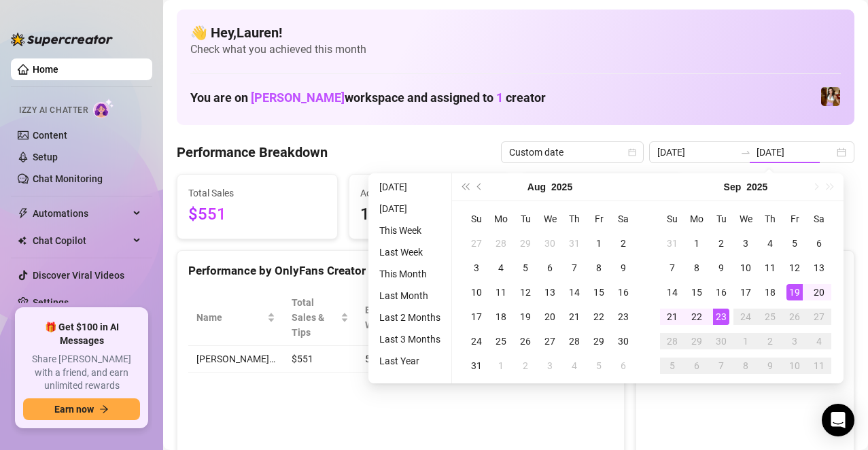 The height and width of the screenshot is (450, 868). Describe the element at coordinates (601, 215) in the screenshot. I see `span: 1092` at that location.